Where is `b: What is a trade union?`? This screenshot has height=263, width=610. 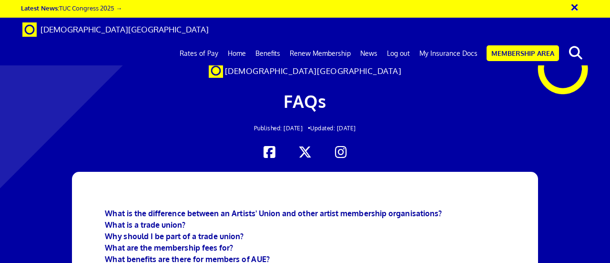 b: What is a trade union? is located at coordinates (145, 225).